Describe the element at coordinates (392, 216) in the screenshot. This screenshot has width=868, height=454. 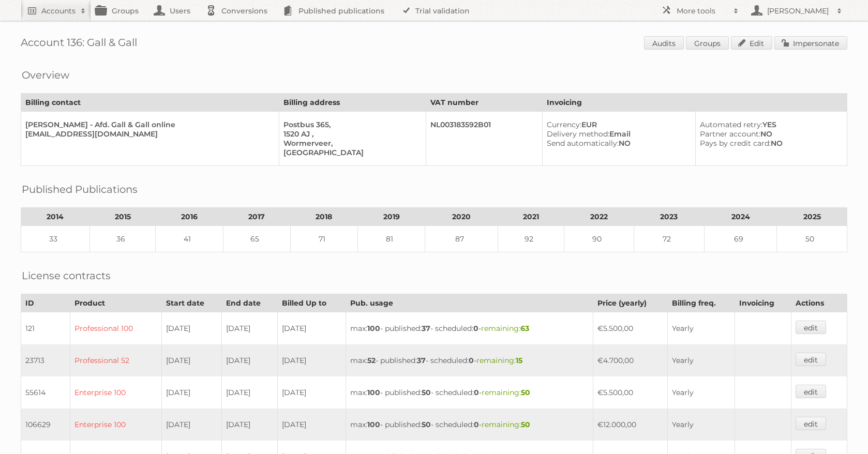
I see `th: 2019` at that location.